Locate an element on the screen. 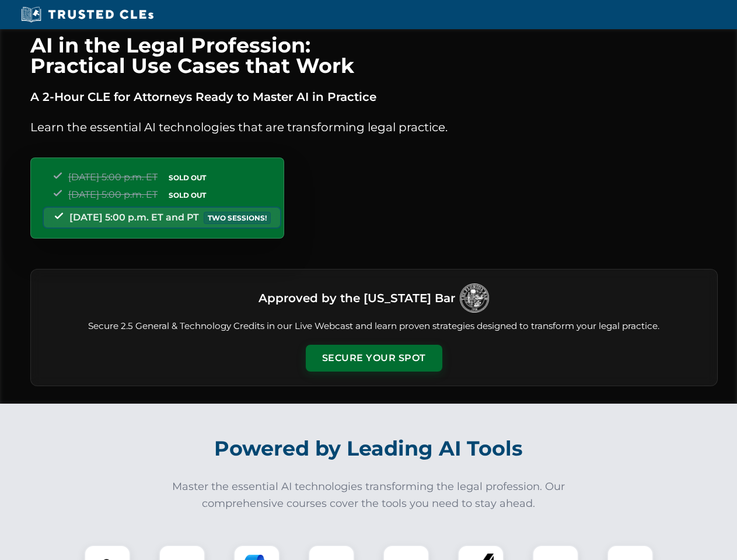 The height and width of the screenshot is (560, 737). p: Learn the essential AI technologies that are transforming legal practice. is located at coordinates (374, 127).